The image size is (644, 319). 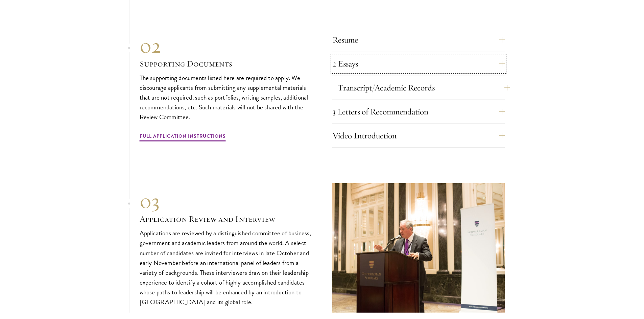 What do you see at coordinates (226, 267) in the screenshot?
I see `p: Applications are reviewed by a distinguished committee of business, government and academic leade...` at bounding box center [226, 267].